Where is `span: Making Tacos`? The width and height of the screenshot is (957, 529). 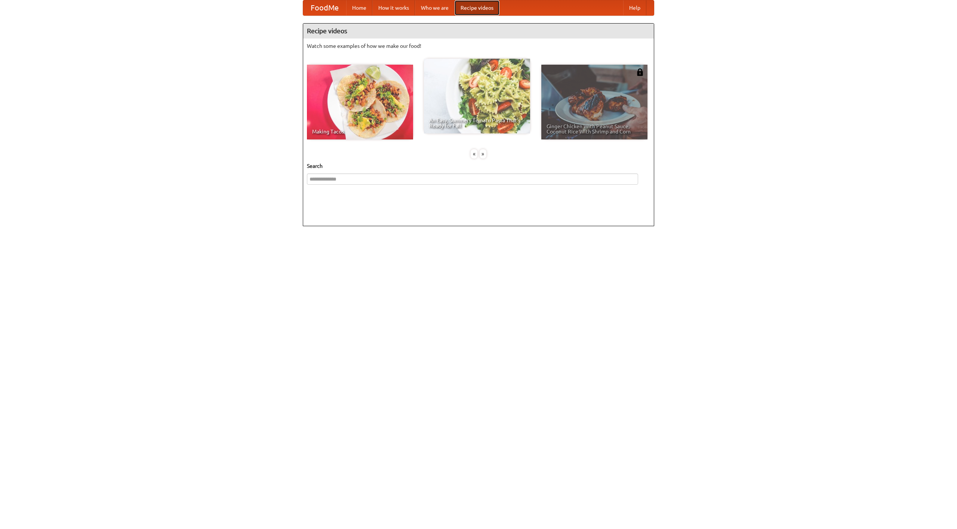
span: Making Tacos is located at coordinates (360, 132).